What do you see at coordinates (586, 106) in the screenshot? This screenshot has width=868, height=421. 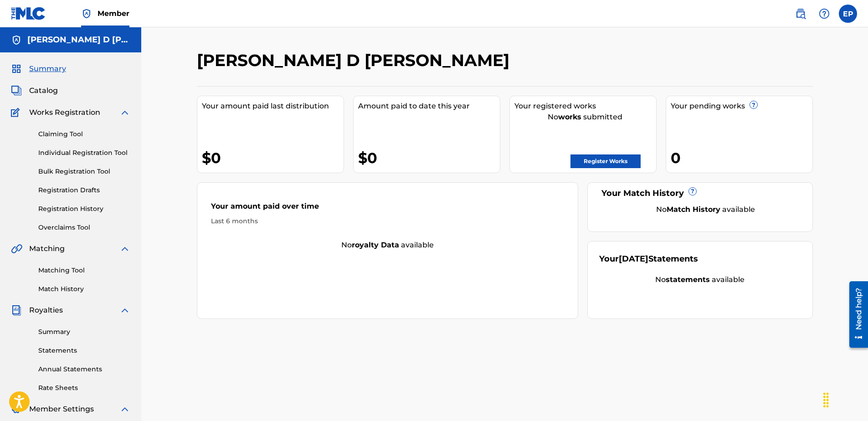 I see `div: Your registered works` at bounding box center [586, 106].